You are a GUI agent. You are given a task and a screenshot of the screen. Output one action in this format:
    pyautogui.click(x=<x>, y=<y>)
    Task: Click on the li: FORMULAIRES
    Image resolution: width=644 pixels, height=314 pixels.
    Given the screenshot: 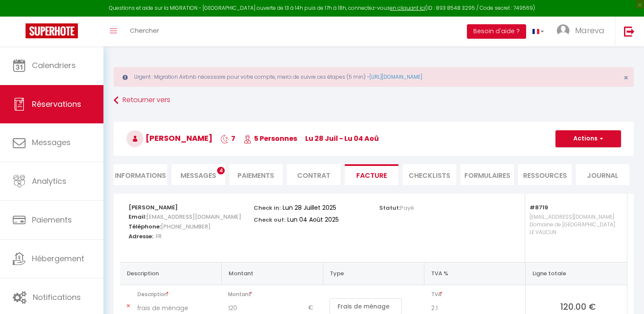 What is the action you would take?
    pyautogui.click(x=487, y=174)
    